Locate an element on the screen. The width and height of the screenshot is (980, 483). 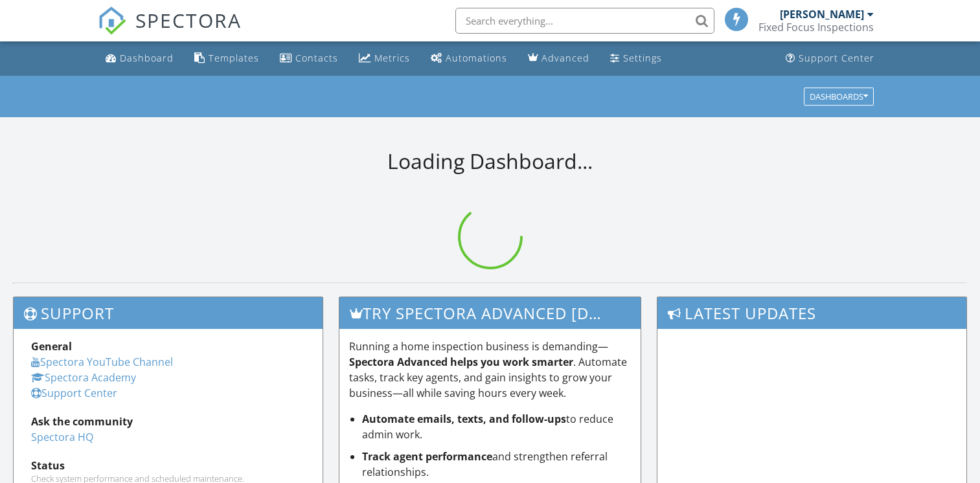
a: SPECTORA is located at coordinates (170, 31).